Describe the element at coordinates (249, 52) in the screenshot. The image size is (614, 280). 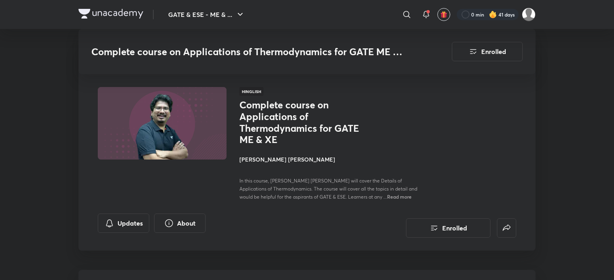
I see `h3: Complete course on Applications of Thermodynamics for GATE ME & XE` at that location.